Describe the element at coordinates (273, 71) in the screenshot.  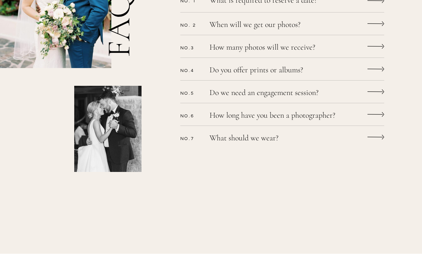
I see `a: Do you offer prints or albums?` at that location.